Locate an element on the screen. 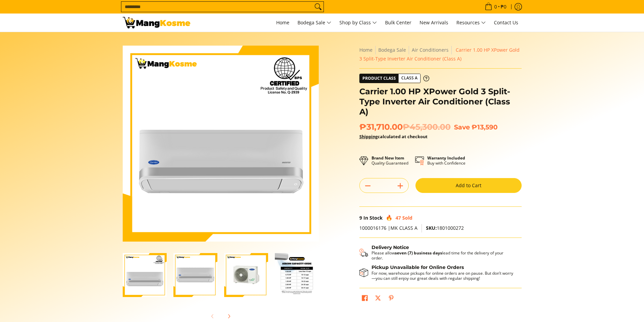 This screenshot has width=644, height=322. del: ₱45,300.00 is located at coordinates (427, 127).